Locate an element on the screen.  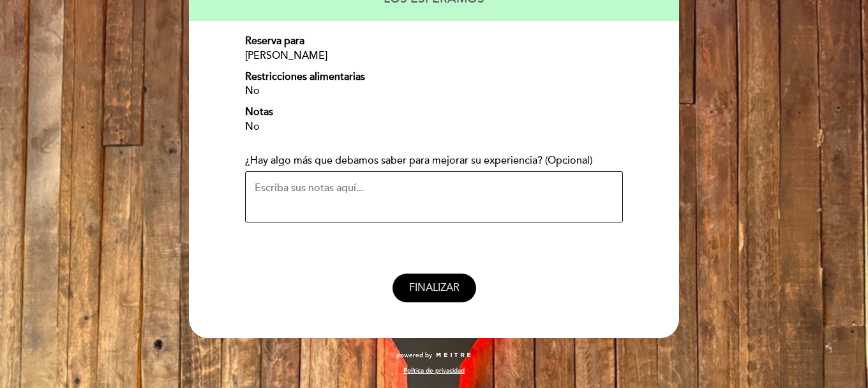
img: MEITRE is located at coordinates (453, 355).